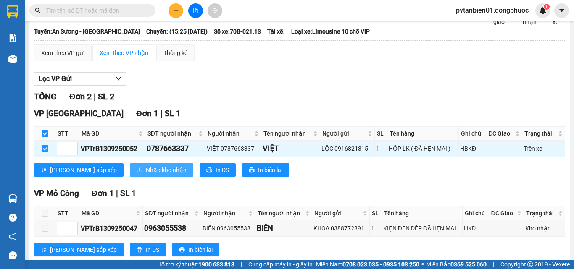 This screenshot has width=574, height=269. Describe the element at coordinates (45, 97) in the screenshot. I see `span: TỔNG` at that location.